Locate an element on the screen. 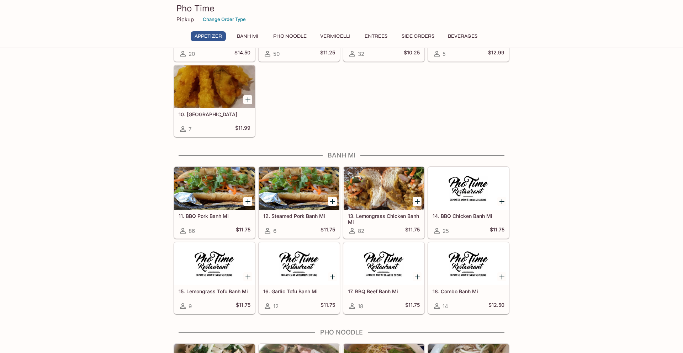 This screenshot has width=683, height=353. span: 14 is located at coordinates (446, 306).